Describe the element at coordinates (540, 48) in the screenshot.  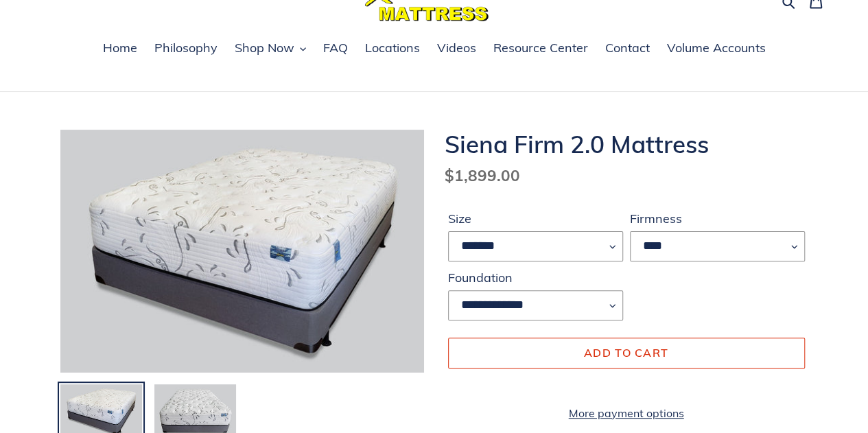
I see `span: Resource Center` at that location.